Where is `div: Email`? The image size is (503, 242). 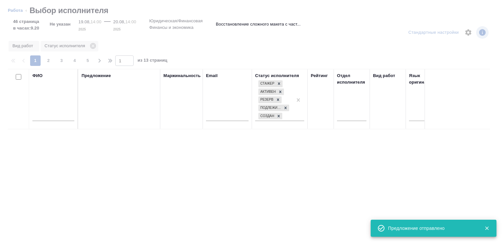 div: Email is located at coordinates (212, 76).